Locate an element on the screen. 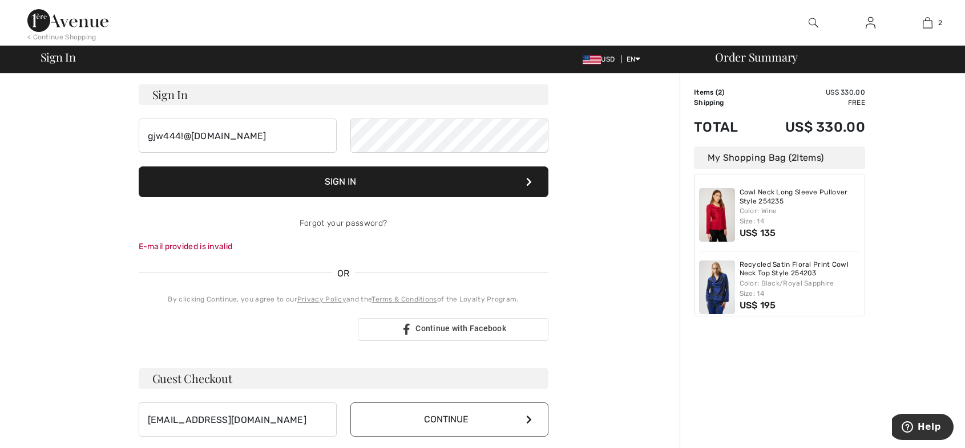 This screenshot has height=448, width=965. a: Recycled Satin Floral Print Cowl Neck Top Style 254203 is located at coordinates (800, 269).